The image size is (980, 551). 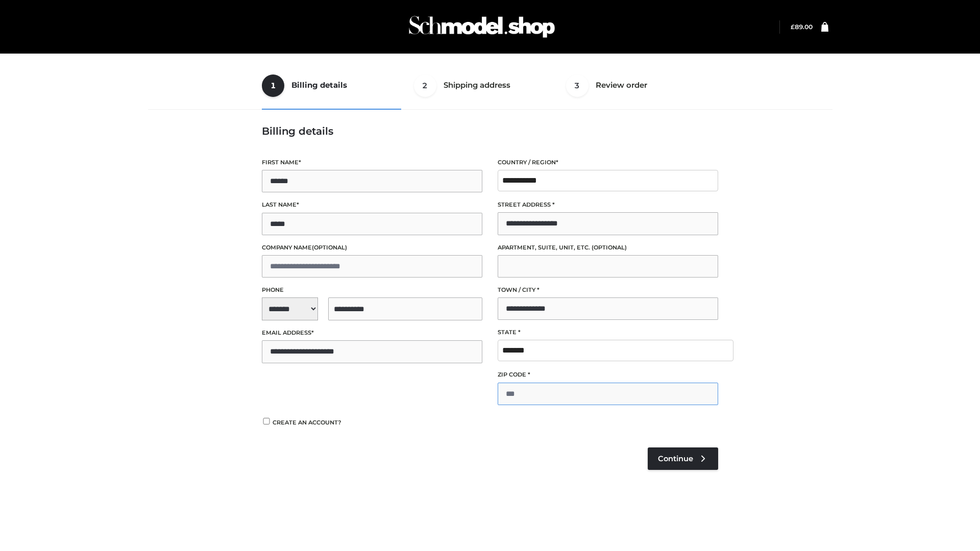 I want to click on label: State, so click(x=608, y=332).